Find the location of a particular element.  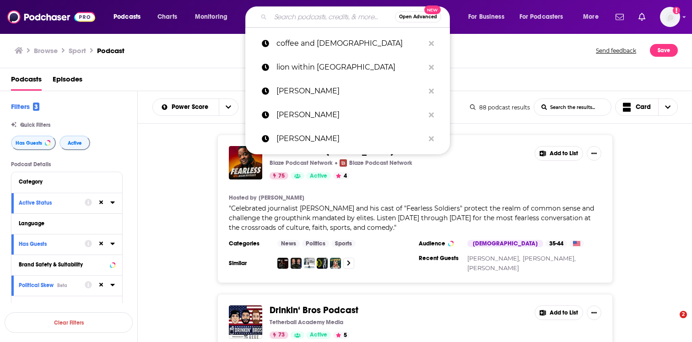

span: Quick Filters is located at coordinates (35, 125).